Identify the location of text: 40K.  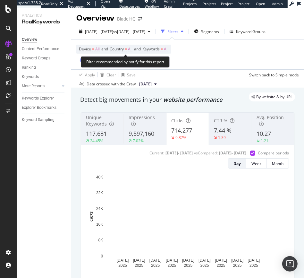
(100, 177).